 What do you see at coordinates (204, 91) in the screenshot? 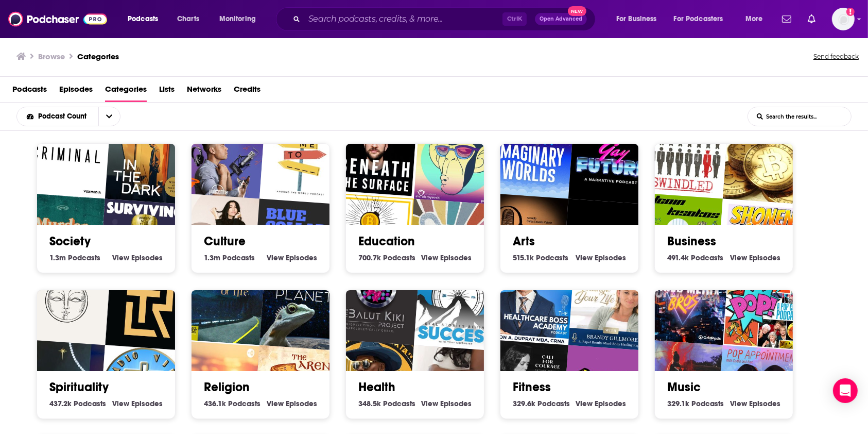
I see `a: Networks` at bounding box center [204, 91].